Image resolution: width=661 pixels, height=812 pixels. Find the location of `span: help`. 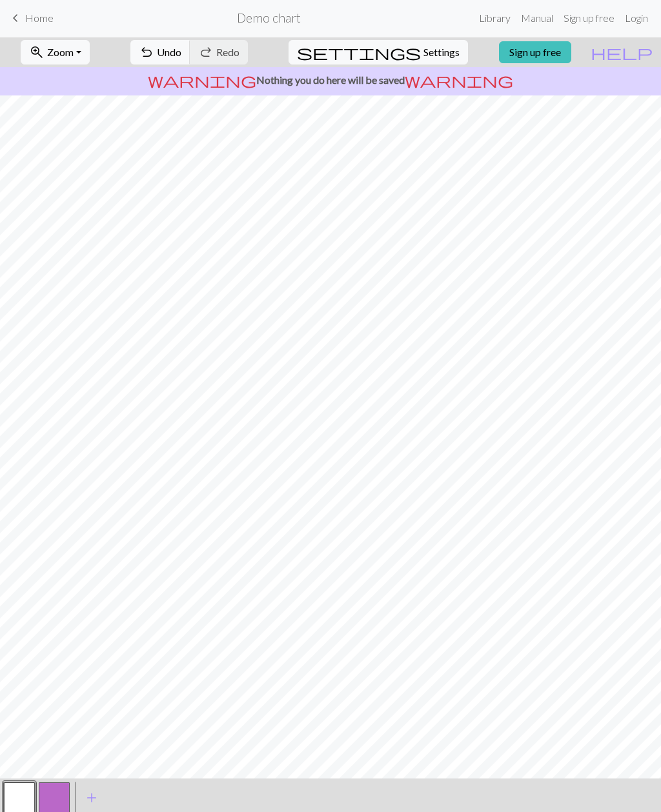

span: help is located at coordinates (622, 52).